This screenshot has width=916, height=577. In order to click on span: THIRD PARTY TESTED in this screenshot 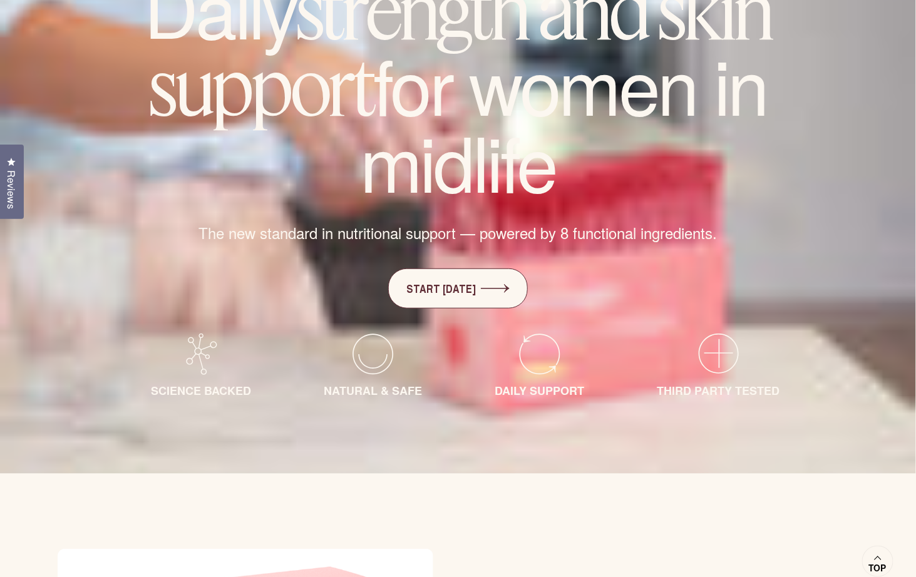, I will do `click(718, 390)`.